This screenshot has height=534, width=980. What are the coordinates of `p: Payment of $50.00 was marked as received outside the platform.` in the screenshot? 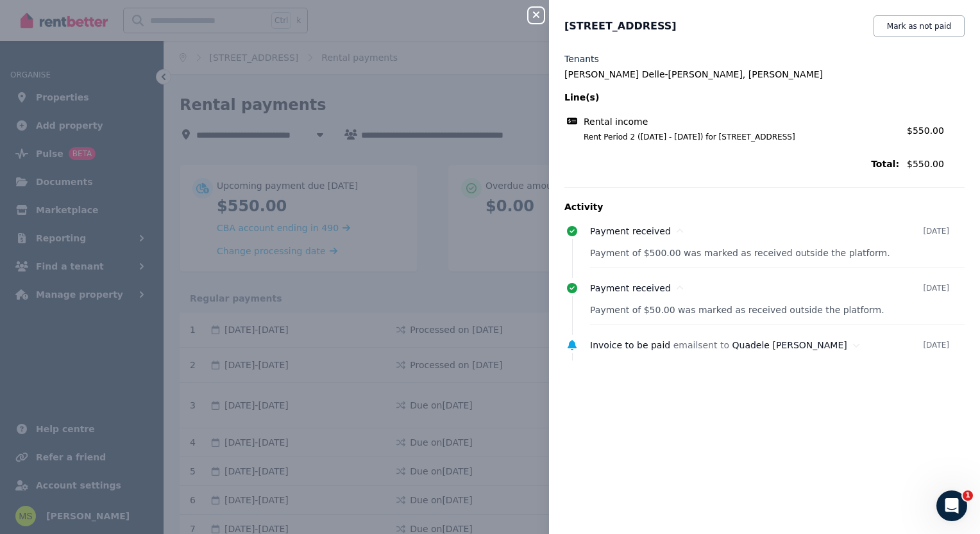 It's located at (777, 310).